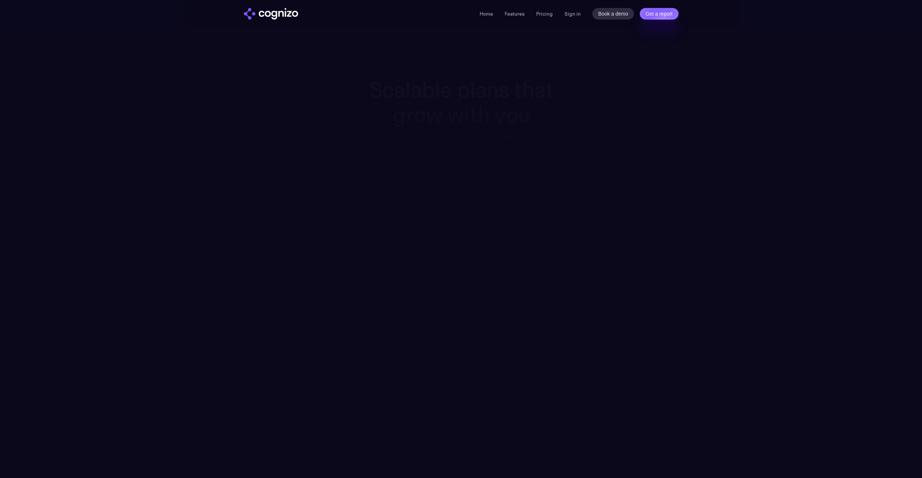  Describe the element at coordinates (461, 102) in the screenshot. I see `h1: Scalable plans that grow with you` at that location.